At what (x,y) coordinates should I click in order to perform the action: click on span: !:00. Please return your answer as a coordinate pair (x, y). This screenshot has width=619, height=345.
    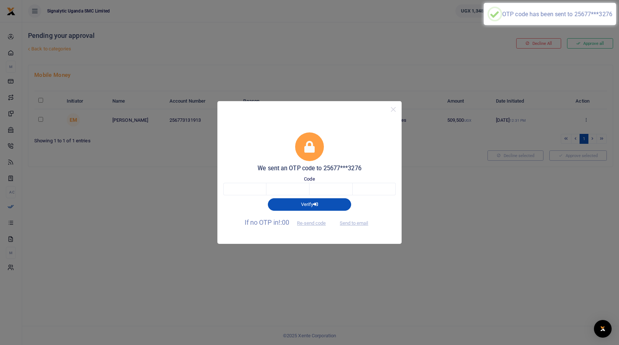
    Looking at the image, I should click on (284, 222).